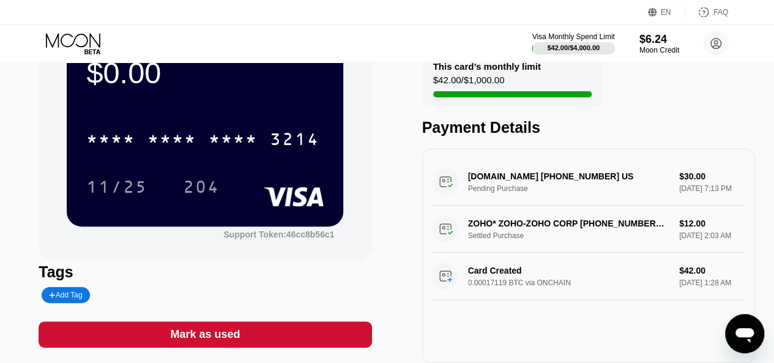  What do you see at coordinates (294, 141) in the screenshot?
I see `div: 3214` at bounding box center [294, 141].